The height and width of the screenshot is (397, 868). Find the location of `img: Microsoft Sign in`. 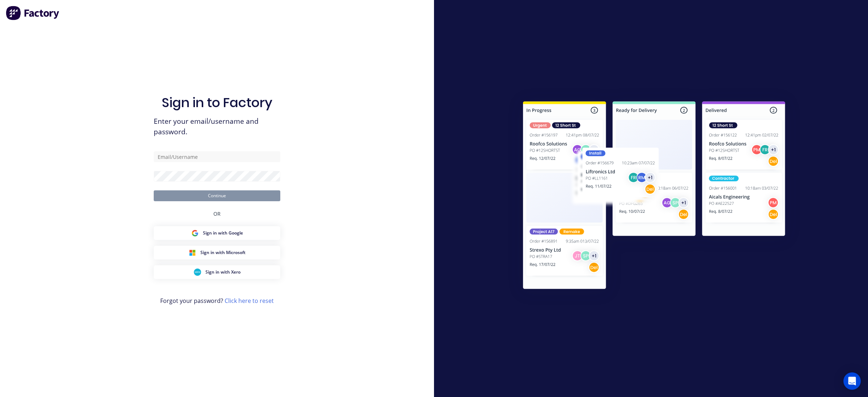

img: Microsoft Sign in is located at coordinates (193, 252).